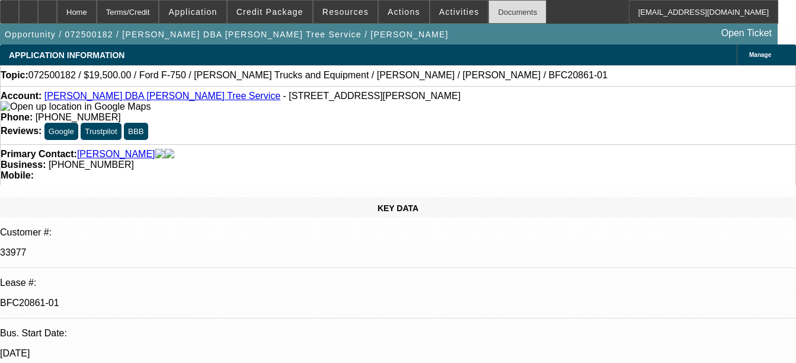 Image resolution: width=796 pixels, height=363 pixels. I want to click on a: Open Ticket, so click(746, 33).